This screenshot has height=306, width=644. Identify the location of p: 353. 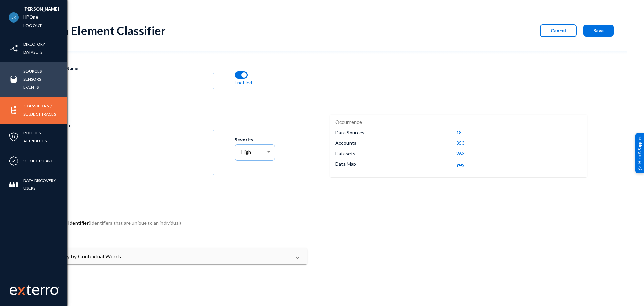
(460, 143).